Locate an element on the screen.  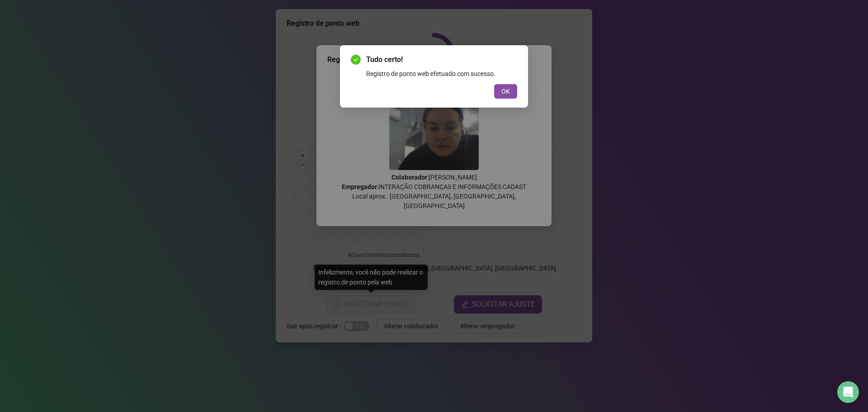
button: OK is located at coordinates (505, 91).